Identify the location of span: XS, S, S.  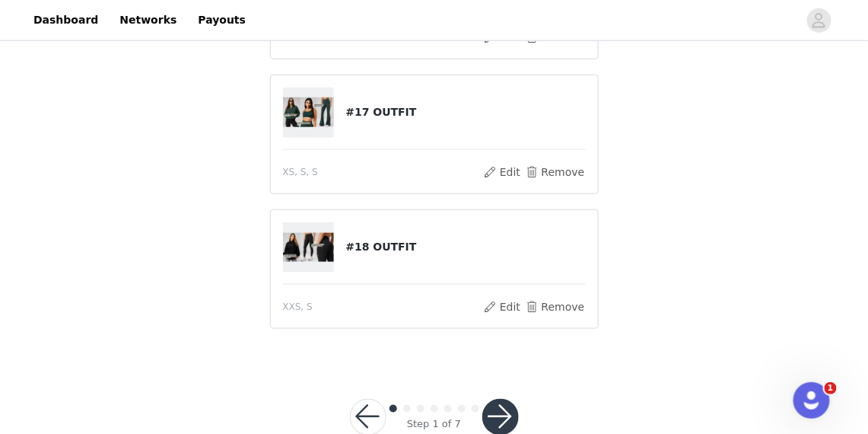
(301, 172).